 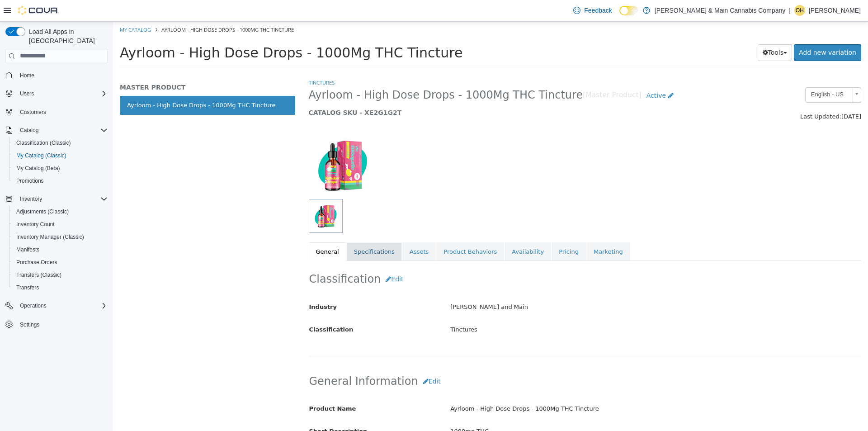 I want to click on button: Settings, so click(x=57, y=324).